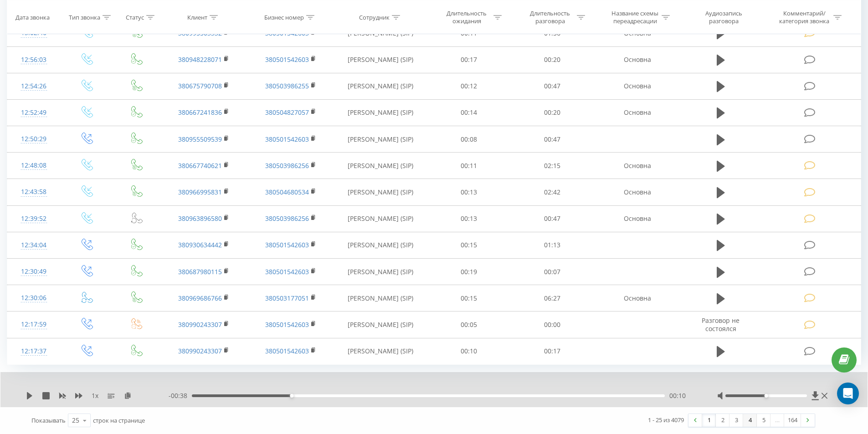 Image resolution: width=868 pixels, height=434 pixels. What do you see at coordinates (200, 86) in the screenshot?
I see `a: 380675790708` at bounding box center [200, 86].